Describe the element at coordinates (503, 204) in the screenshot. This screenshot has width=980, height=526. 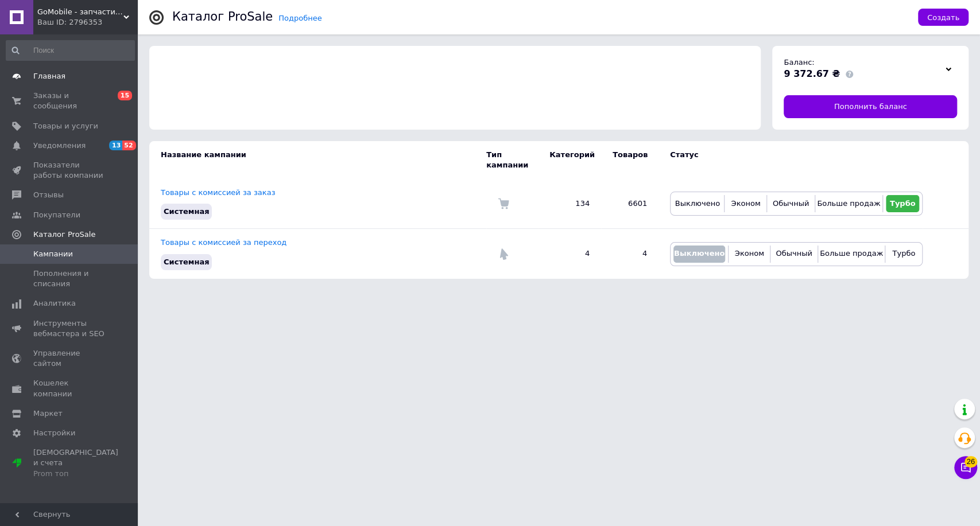
I see `img: Комиссия за заказ` at that location.